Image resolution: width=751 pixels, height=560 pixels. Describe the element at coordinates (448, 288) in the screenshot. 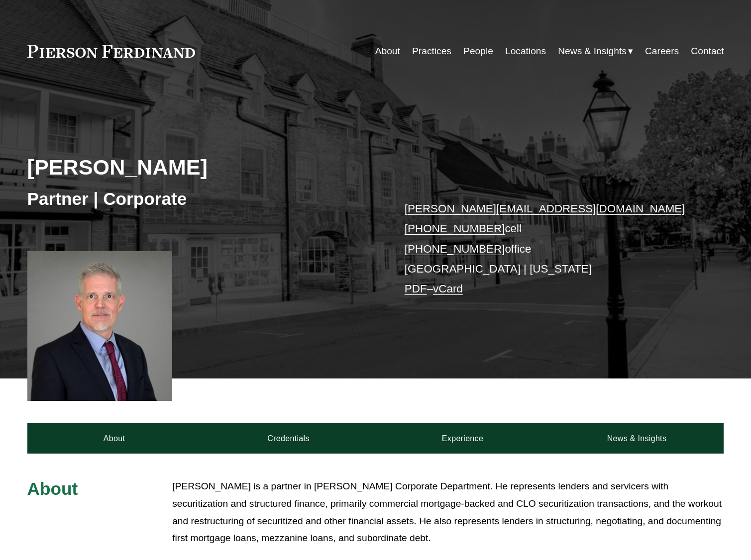

I see `a: vCard` at that location.